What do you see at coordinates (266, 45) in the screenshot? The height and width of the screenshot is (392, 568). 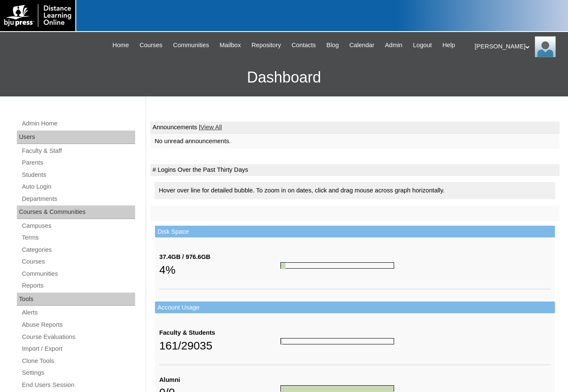 I see `a: Repository` at bounding box center [266, 45].